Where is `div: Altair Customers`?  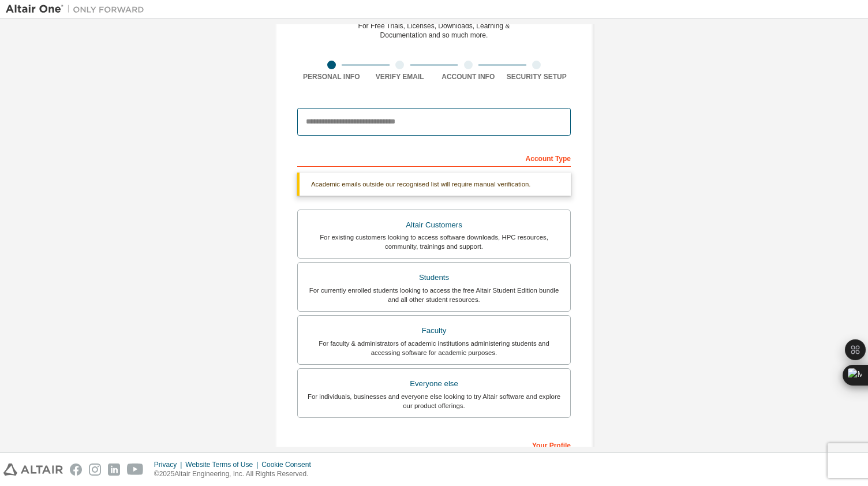
div: Altair Customers is located at coordinates (434, 225).